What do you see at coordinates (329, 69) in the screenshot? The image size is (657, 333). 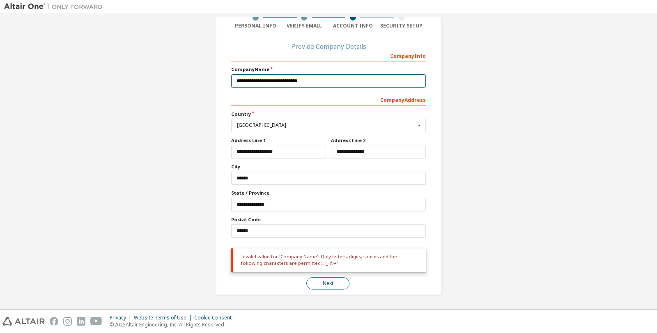 I see `label: Company Name` at bounding box center [329, 69].